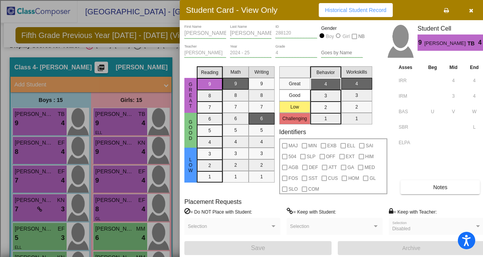  I want to click on label: Identifiers, so click(293, 132).